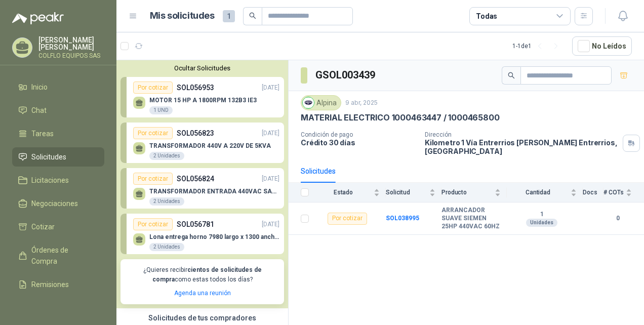 This screenshot has width=644, height=325. Describe the element at coordinates (58, 133) in the screenshot. I see `a: Tareas` at that location.